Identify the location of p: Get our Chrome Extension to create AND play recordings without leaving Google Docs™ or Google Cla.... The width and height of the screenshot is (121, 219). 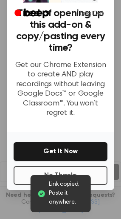
(61, 89).